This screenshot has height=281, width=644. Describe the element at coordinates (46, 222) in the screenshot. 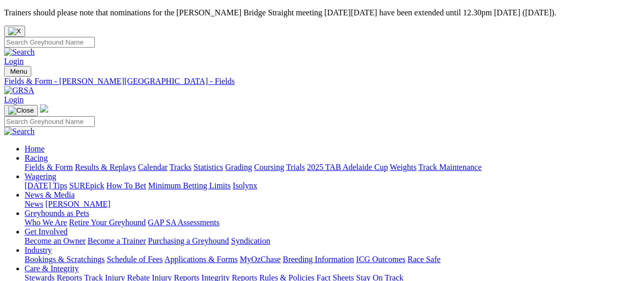

I see `a: Who We Are` at that location.